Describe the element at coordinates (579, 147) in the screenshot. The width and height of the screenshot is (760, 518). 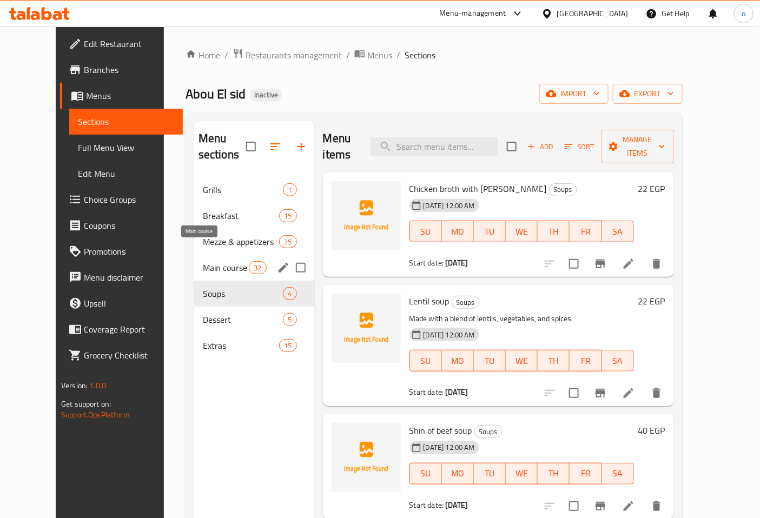
I see `span: Sort` at that location.